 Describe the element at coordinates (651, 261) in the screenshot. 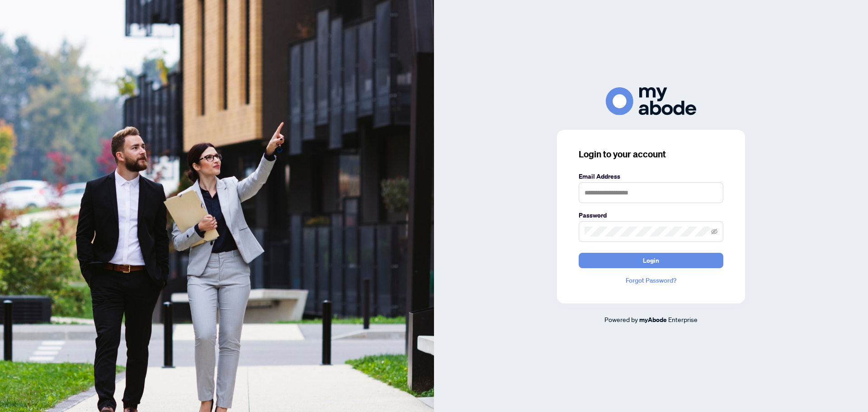

I see `span: Login` at that location.